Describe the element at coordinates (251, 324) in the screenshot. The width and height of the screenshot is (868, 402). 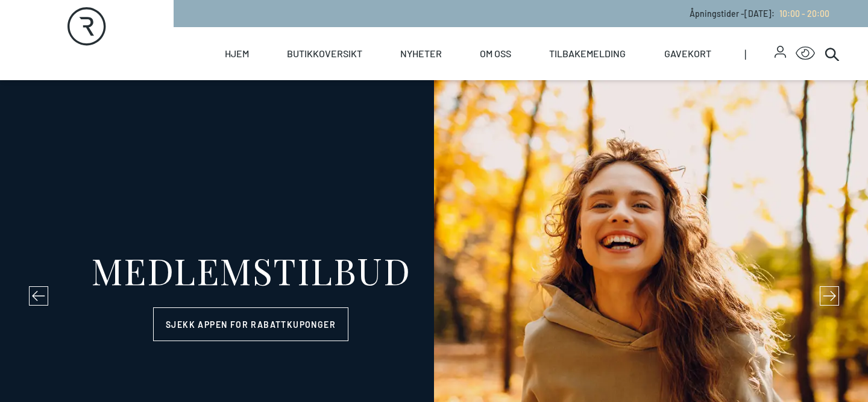
I see `a: Sjekk appen for rabattkuponger` at that location.